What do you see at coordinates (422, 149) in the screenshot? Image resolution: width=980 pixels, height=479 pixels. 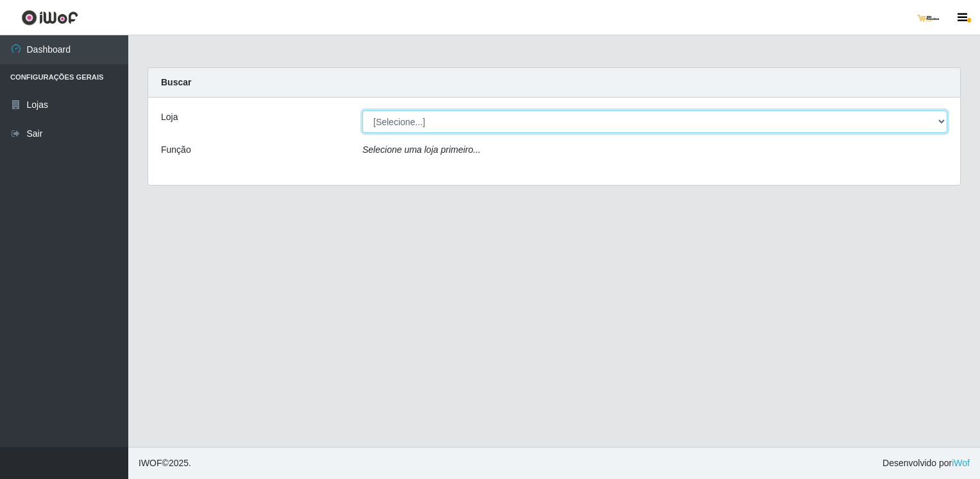 I see `i: Selecione uma loja primeiro...` at bounding box center [422, 149].